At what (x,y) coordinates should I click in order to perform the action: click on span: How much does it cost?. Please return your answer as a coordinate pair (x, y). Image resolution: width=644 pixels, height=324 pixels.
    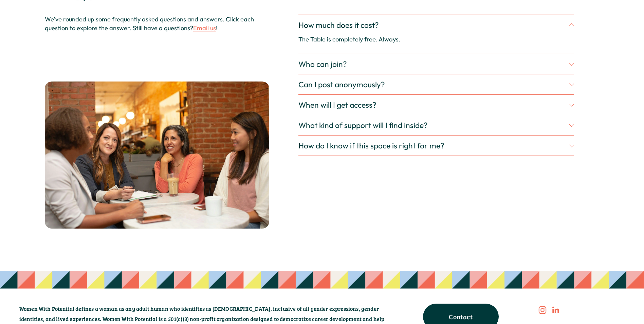
    Looking at the image, I should click on (434, 25).